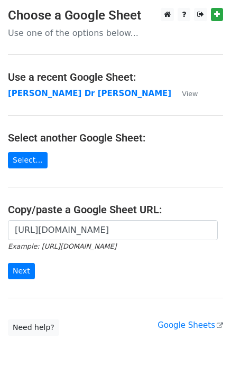  Describe the element at coordinates (115, 33) in the screenshot. I see `p: Use one of the options below...` at that location.